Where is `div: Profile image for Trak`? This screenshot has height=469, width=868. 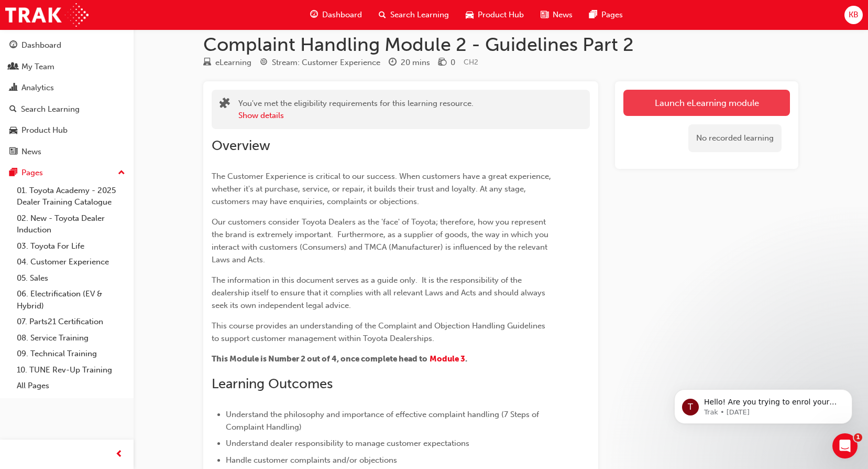 div: Profile image for Trak is located at coordinates (32, 40).